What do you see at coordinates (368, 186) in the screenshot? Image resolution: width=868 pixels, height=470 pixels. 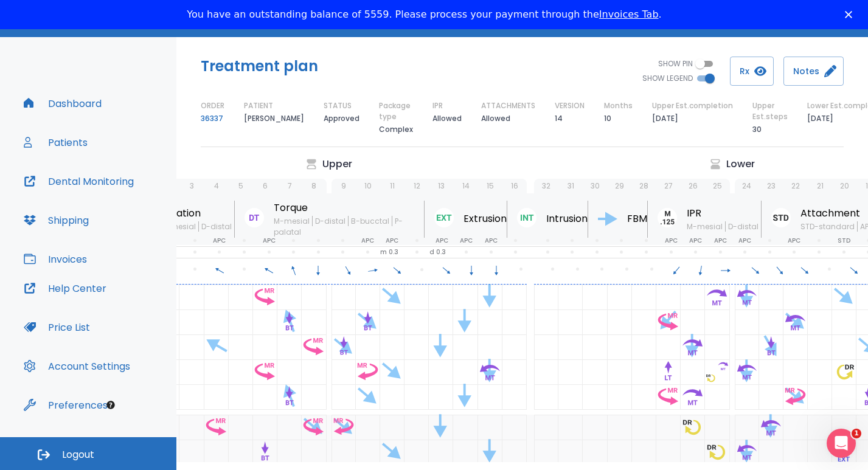 I see `p: 10` at bounding box center [368, 186].